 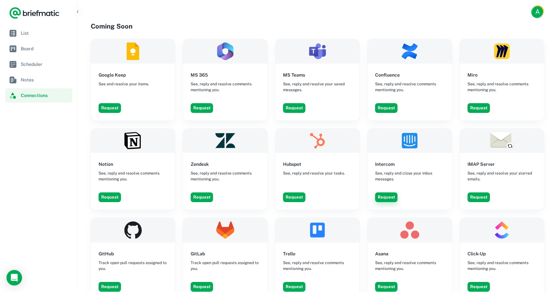 I want to click on button: Account button, so click(x=537, y=12).